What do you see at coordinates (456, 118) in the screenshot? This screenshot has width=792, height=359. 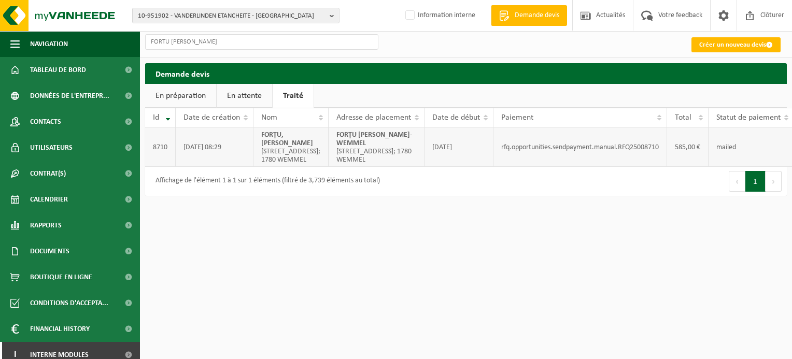 I see `span: Date de début` at bounding box center [456, 118].